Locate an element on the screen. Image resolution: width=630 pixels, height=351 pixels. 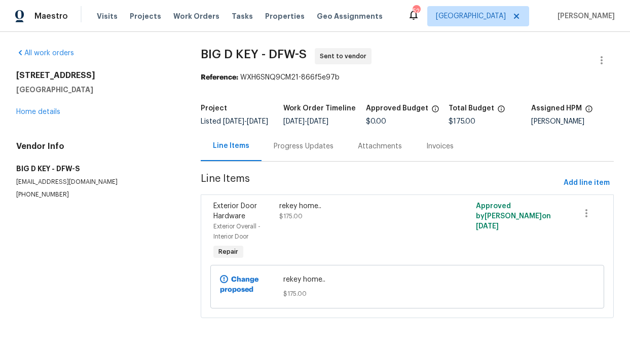
span: Maestro is located at coordinates (51, 16).